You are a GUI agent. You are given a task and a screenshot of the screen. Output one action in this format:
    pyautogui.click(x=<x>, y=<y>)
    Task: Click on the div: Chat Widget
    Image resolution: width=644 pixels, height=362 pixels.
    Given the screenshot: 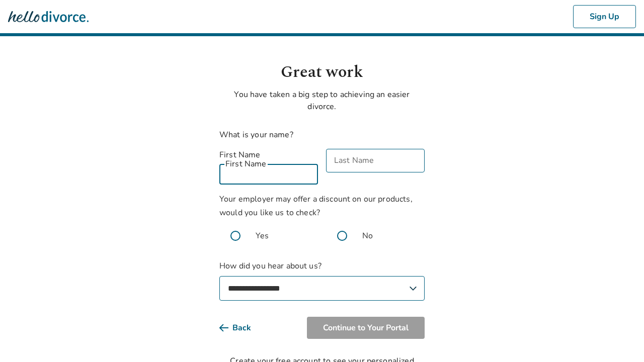 What is the action you would take?
    pyautogui.click(x=619, y=338)
    